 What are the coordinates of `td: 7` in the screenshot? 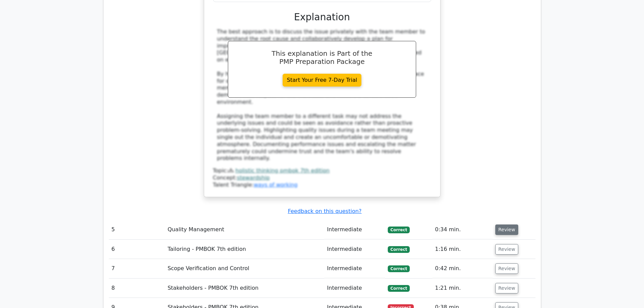 It's located at (137, 269).